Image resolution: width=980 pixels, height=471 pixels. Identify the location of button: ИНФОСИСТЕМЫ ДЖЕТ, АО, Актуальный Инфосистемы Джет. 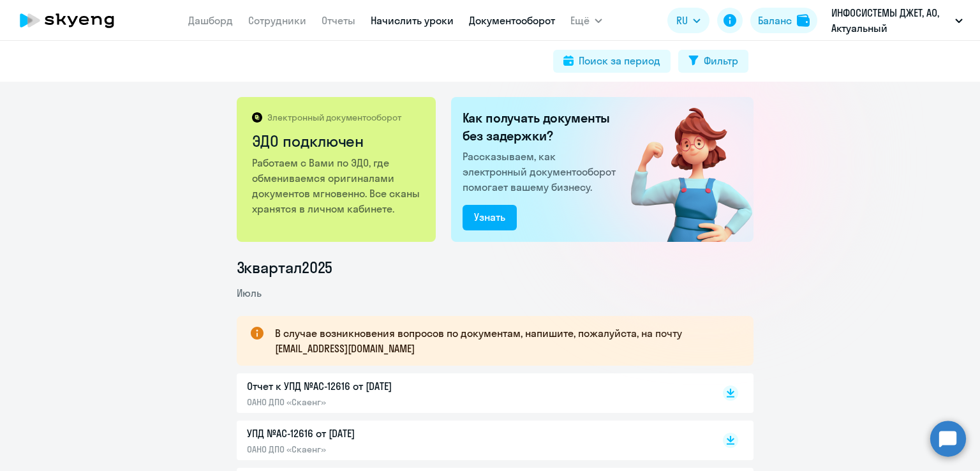
(897, 21).